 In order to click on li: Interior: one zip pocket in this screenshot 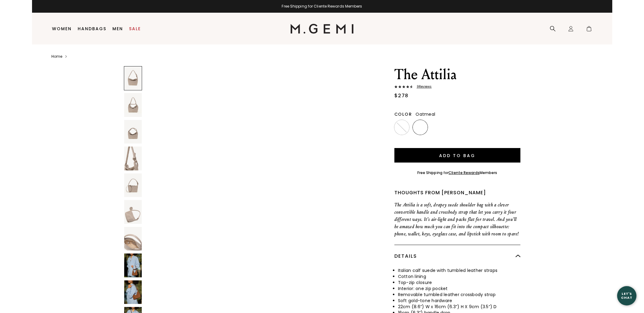, I will do `click(459, 289)`.